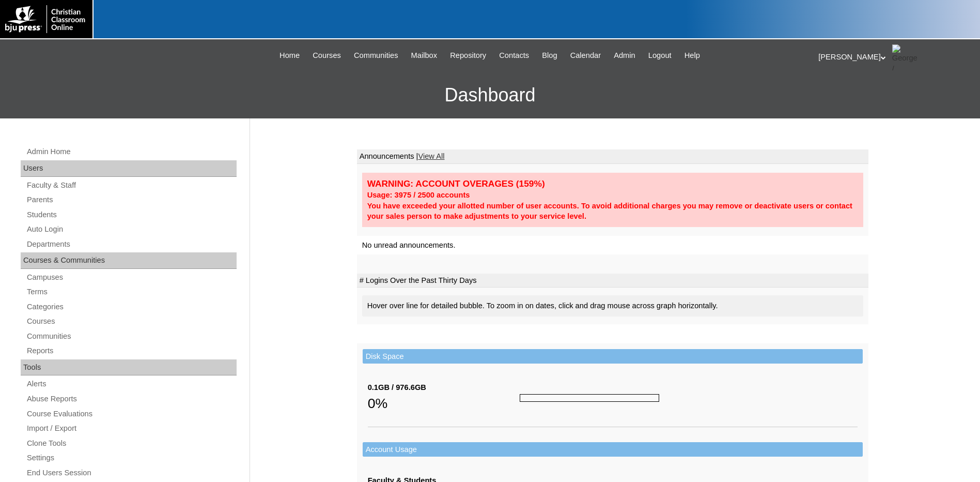 This screenshot has width=980, height=482. I want to click on div: Hover over line for detailed bubble. To zoom in on dates, click and drag mouse across graph horiz..., so click(612, 306).